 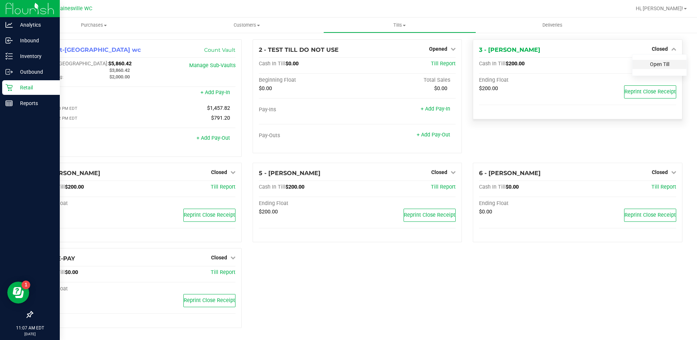 What do you see at coordinates (35, 56) in the screenshot?
I see `p: Inventory` at bounding box center [35, 56].